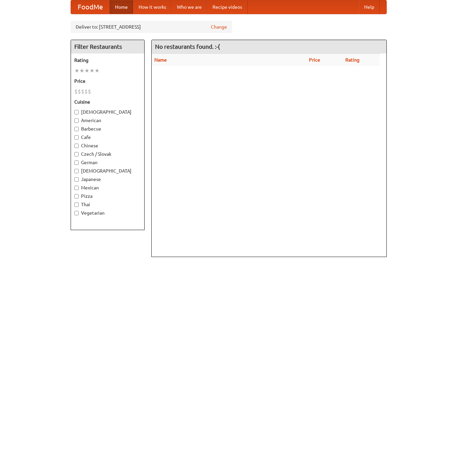  I want to click on a: Rating, so click(353, 60).